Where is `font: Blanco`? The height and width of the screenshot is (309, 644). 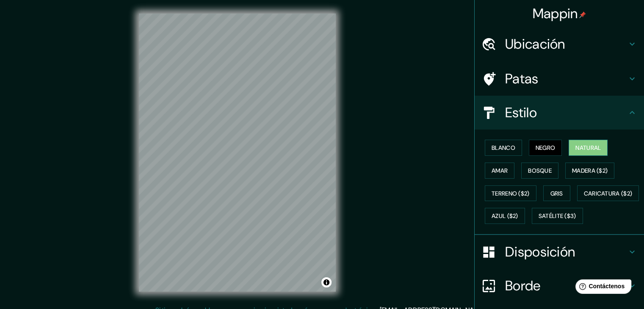 font: Blanco is located at coordinates (503, 148).